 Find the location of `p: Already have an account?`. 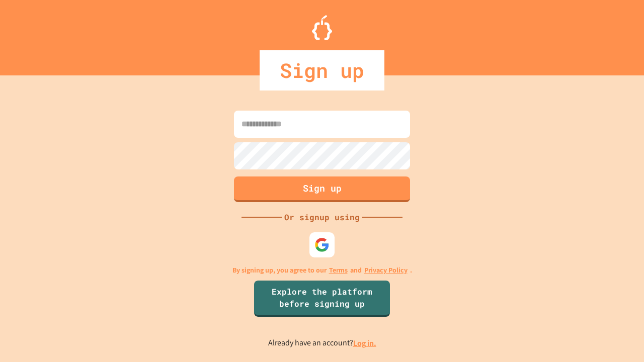

p: Already have an account? is located at coordinates (322, 343).